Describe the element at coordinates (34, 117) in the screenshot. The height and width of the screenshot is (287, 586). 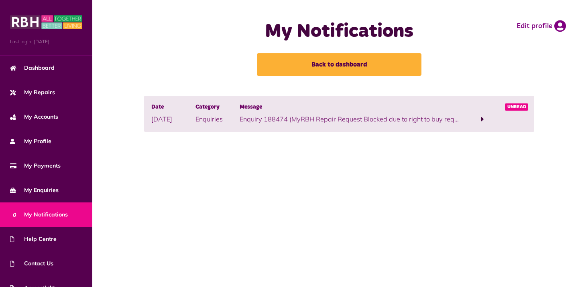
I see `span: My Accounts` at that location.